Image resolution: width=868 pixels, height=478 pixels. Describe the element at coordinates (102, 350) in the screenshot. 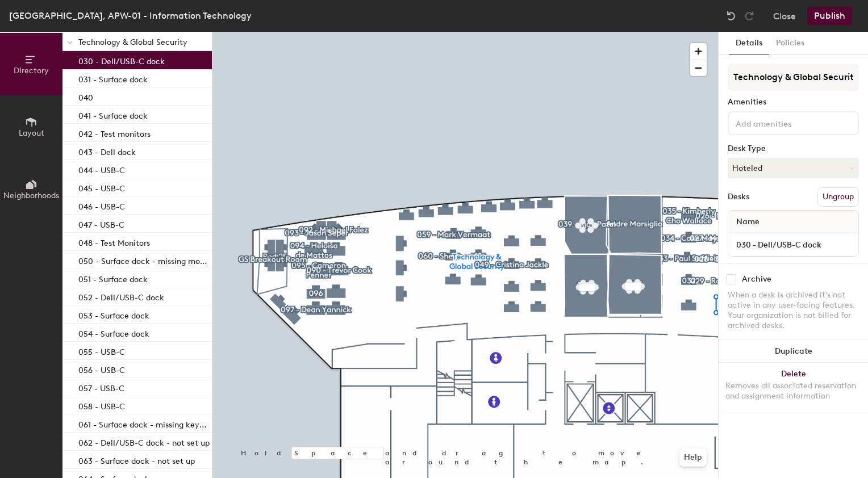

I see `p: 055 - USB-C` at that location.